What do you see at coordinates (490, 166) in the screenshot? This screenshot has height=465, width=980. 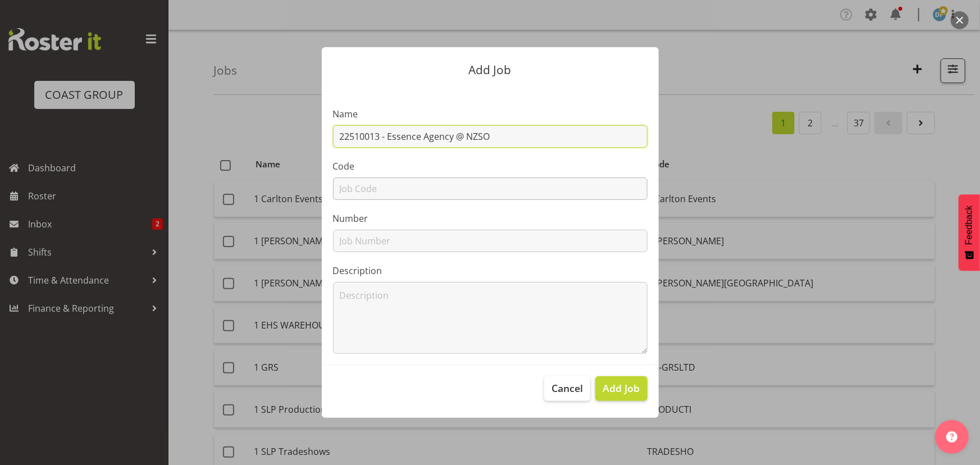 I see `label: Code` at bounding box center [490, 166].